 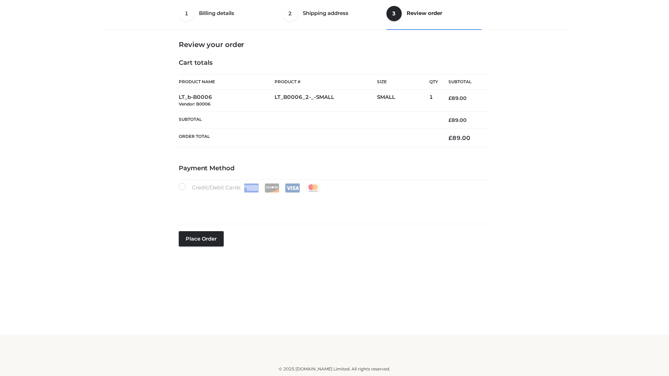 What do you see at coordinates (251, 188) in the screenshot?
I see `img: Amex` at bounding box center [251, 188].